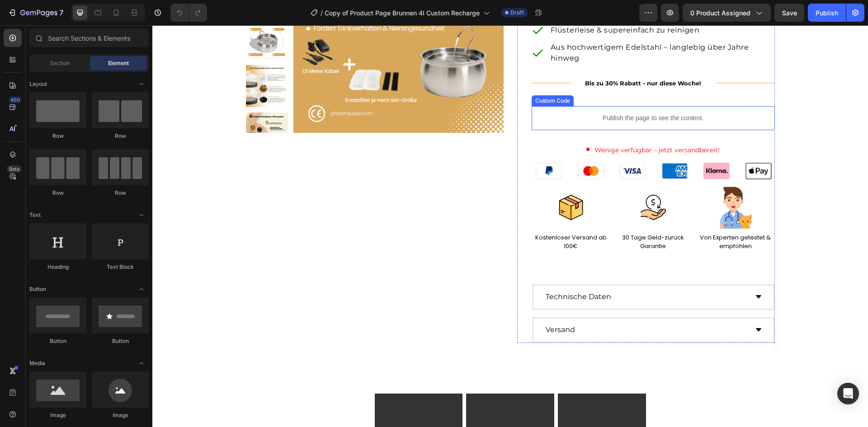 The width and height of the screenshot is (868, 427). What do you see at coordinates (35, 13) in the screenshot?
I see `button: 7` at bounding box center [35, 13].